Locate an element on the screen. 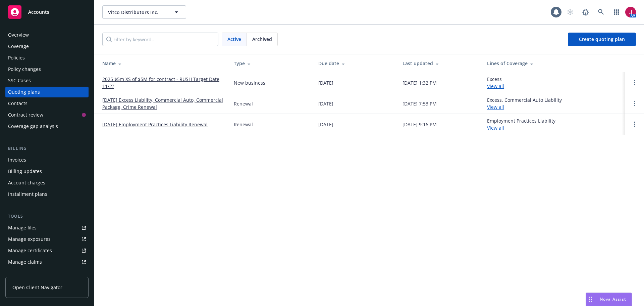 This screenshot has height=306, width=644. div: Billing updates is located at coordinates (25, 172).